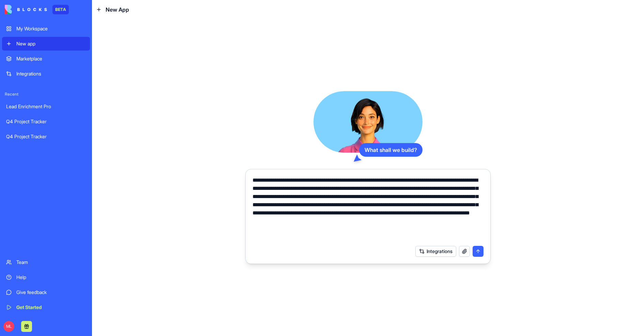 The height and width of the screenshot is (336, 644). I want to click on a: BETA, so click(37, 10).